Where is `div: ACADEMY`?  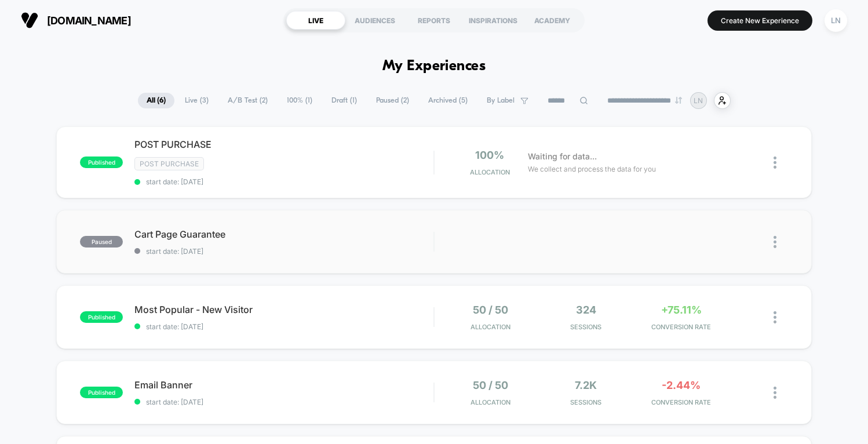
div: ACADEMY is located at coordinates (553, 21).